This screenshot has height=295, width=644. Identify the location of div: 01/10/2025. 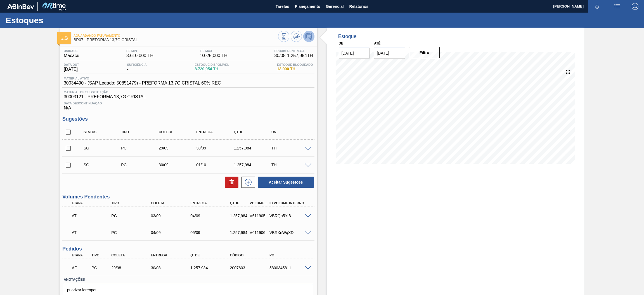
(216, 165).